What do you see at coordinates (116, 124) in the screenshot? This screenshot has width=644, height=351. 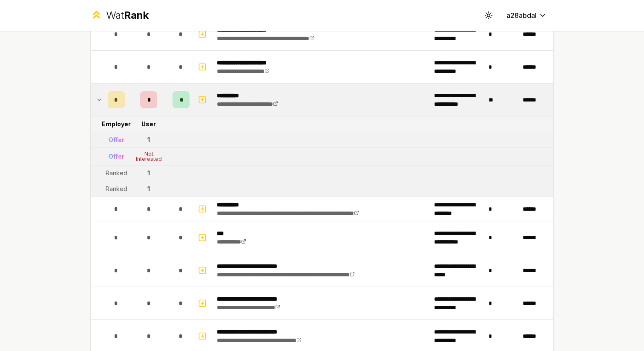 I see `td: Employer` at bounding box center [116, 124].